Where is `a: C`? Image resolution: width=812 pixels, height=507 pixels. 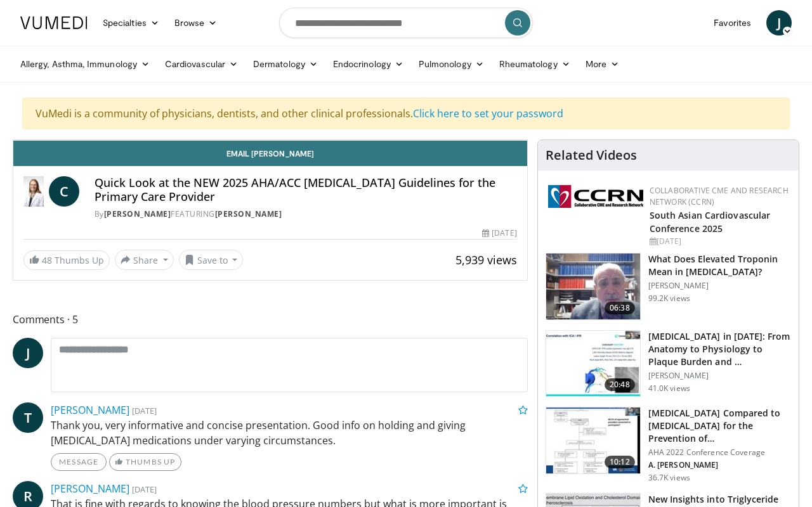 a: C is located at coordinates (64, 191).